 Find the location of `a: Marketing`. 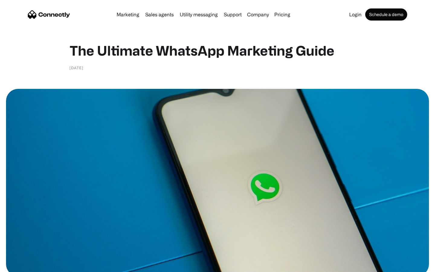

a: Marketing is located at coordinates (128, 15).